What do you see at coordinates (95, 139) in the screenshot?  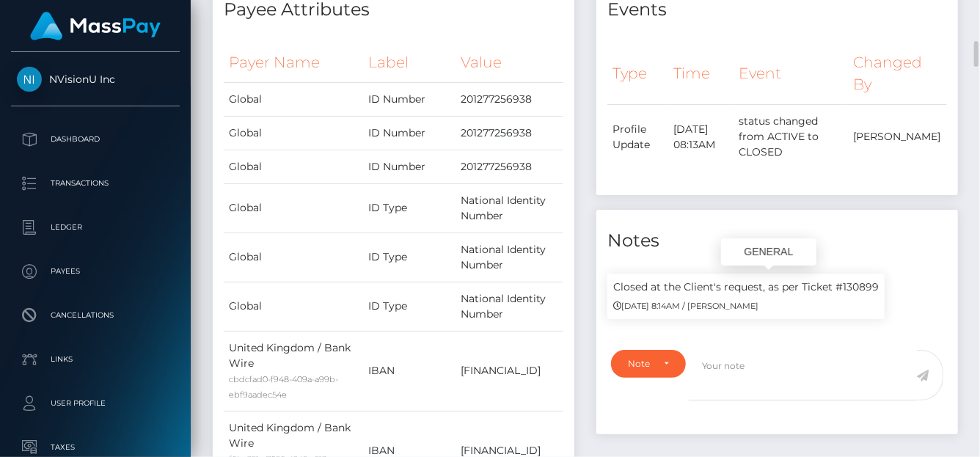 I see `a: Dashboard` at bounding box center [95, 139].